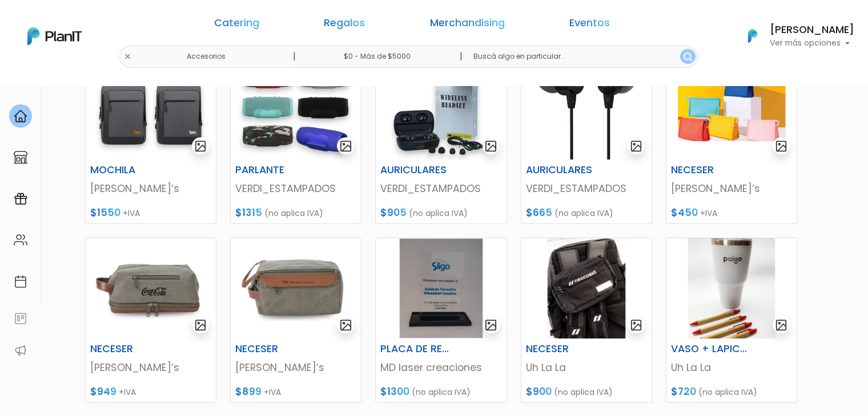 Image resolution: width=868 pixels, height=416 pixels. Describe the element at coordinates (126, 80) in the screenshot. I see `span: J` at that location.